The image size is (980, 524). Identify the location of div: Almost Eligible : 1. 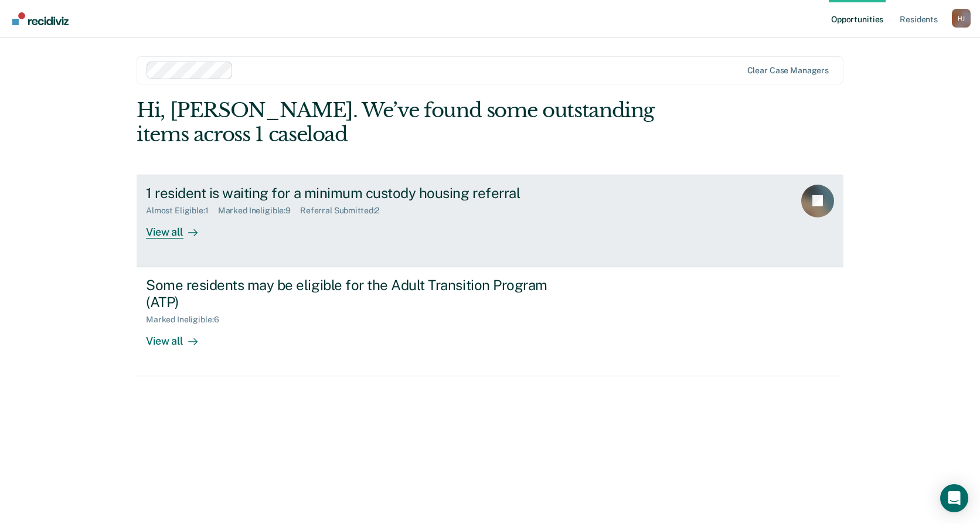
(182, 211).